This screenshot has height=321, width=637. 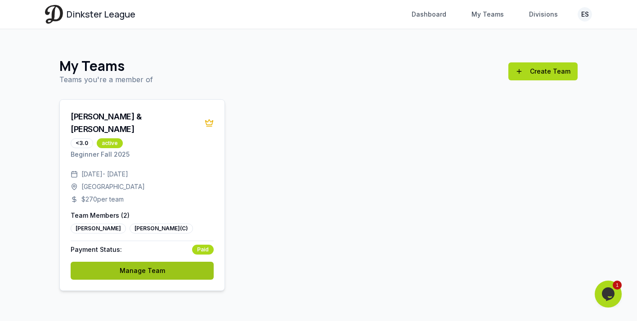 What do you see at coordinates (101, 14) in the screenshot?
I see `span: Dinkster League` at bounding box center [101, 14].